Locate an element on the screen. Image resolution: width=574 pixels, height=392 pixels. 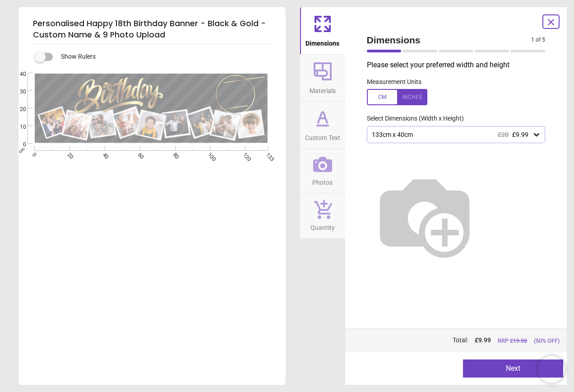
span: Materials is located at coordinates (323, 89).